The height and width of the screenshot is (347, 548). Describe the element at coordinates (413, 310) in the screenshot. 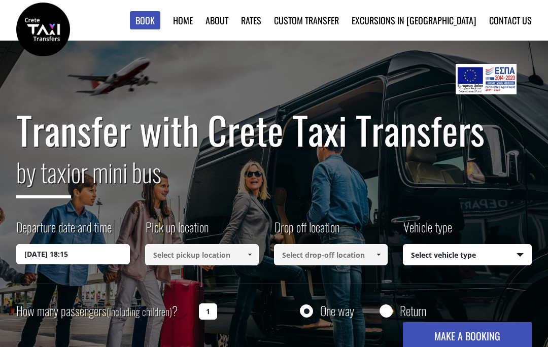

I see `label: Return` at that location.